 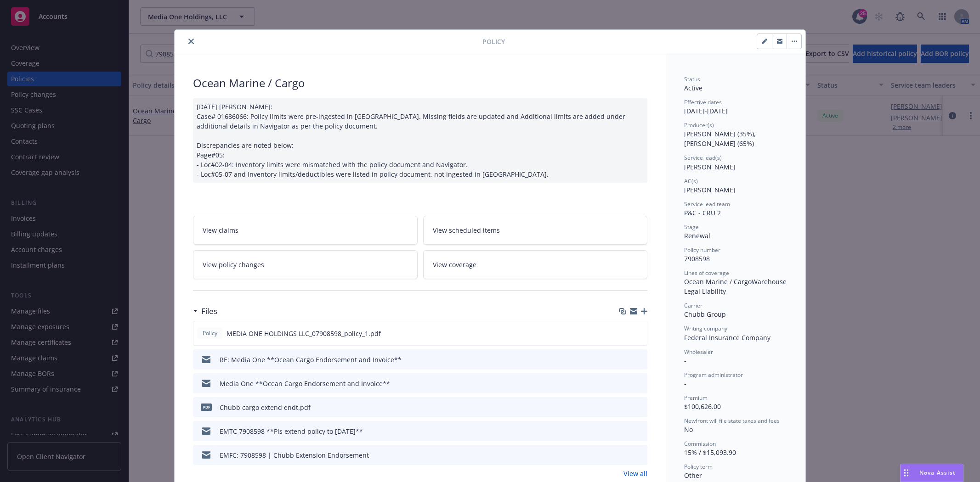 What do you see at coordinates (265, 408) in the screenshot?
I see `div: Chubb cargo extend endt.pdf` at bounding box center [265, 408].